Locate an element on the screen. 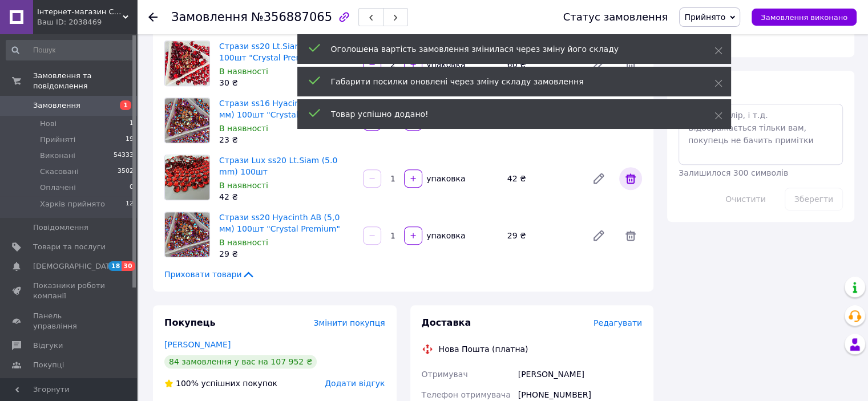 The image size is (868, 401). span: 12 is located at coordinates (129, 204).